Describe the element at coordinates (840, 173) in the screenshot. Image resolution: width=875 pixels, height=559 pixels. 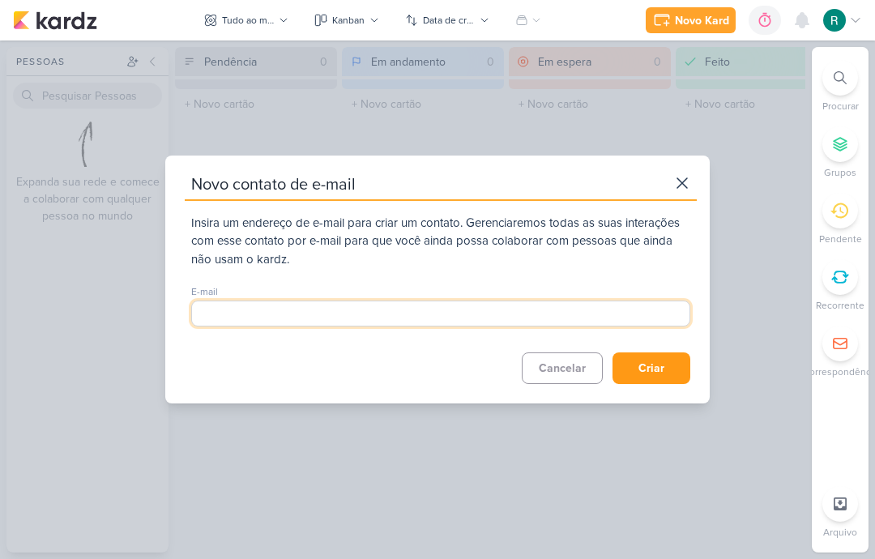
I see `font: Grupos` at that location.